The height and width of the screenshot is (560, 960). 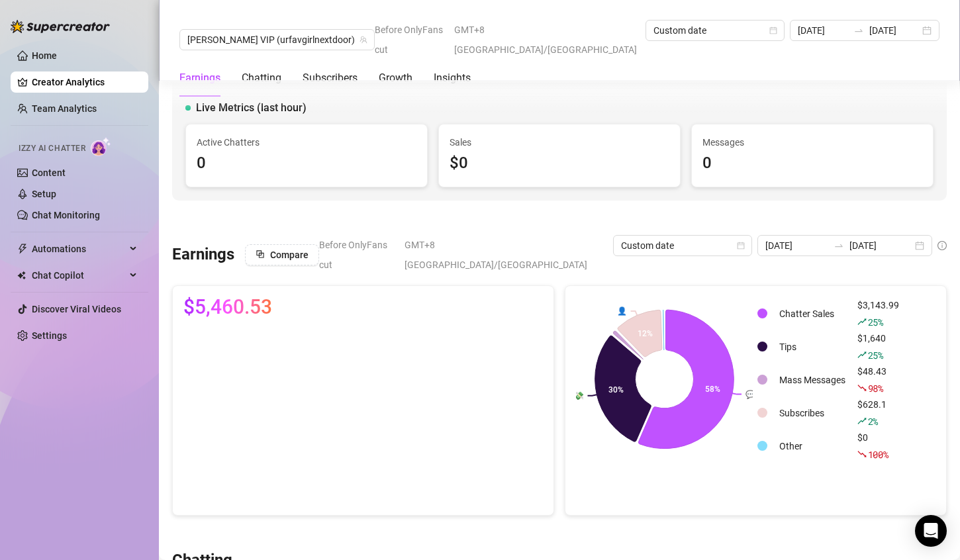 What do you see at coordinates (49, 336) in the screenshot?
I see `a: Settings` at bounding box center [49, 336].